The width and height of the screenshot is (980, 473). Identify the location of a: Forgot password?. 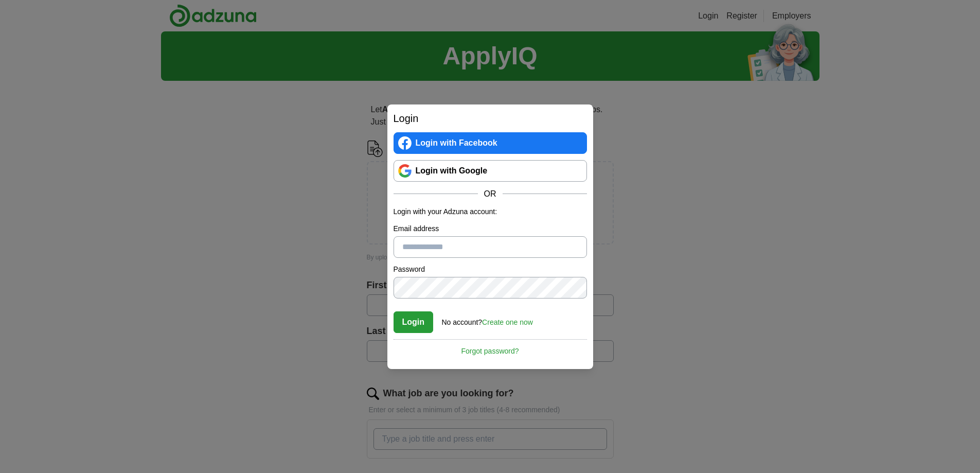
(490, 348).